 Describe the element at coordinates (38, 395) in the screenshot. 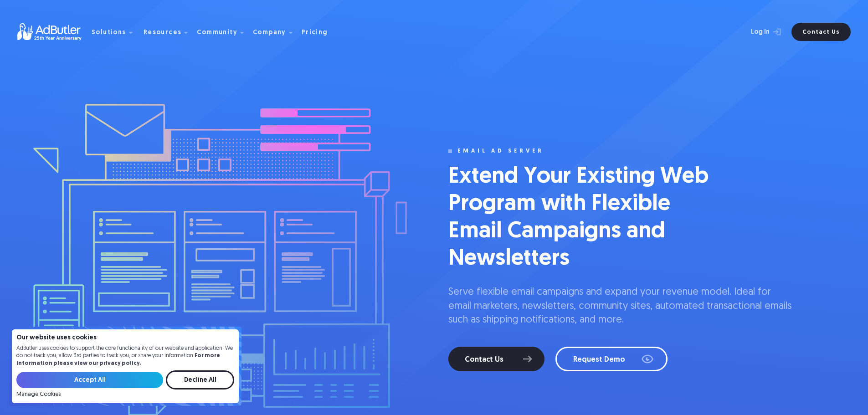

I see `a: Manage Cookies` at that location.